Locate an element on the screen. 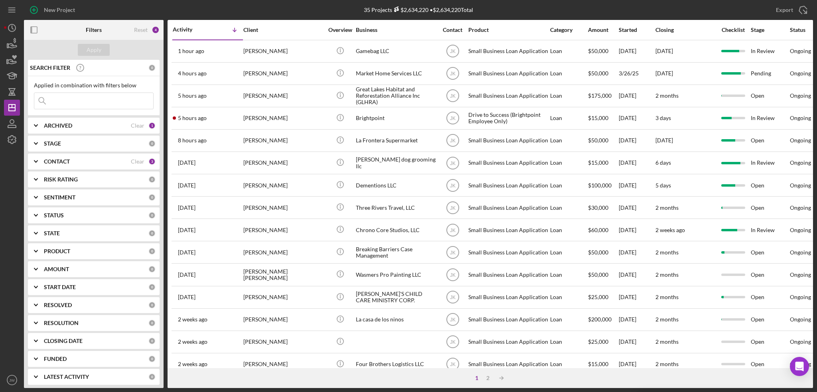  span: $15,000 is located at coordinates (598, 364).